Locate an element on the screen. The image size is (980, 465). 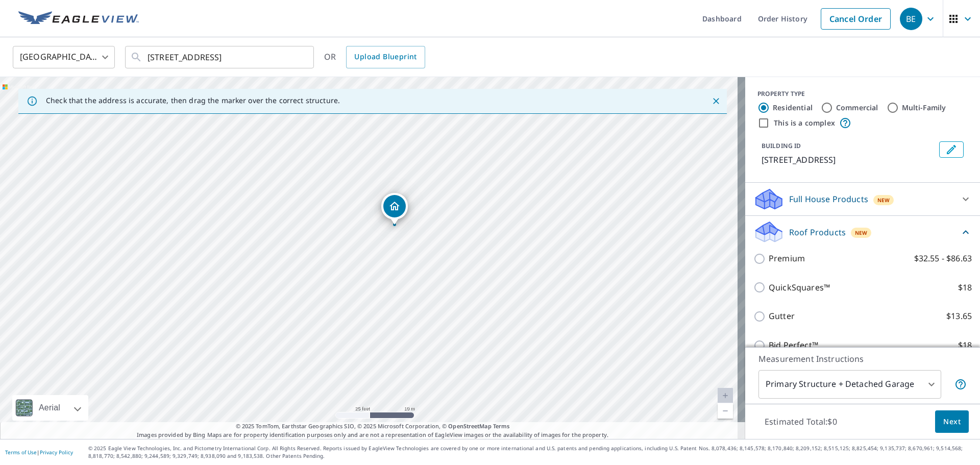
p: Measurement Instructions is located at coordinates (862, 358).